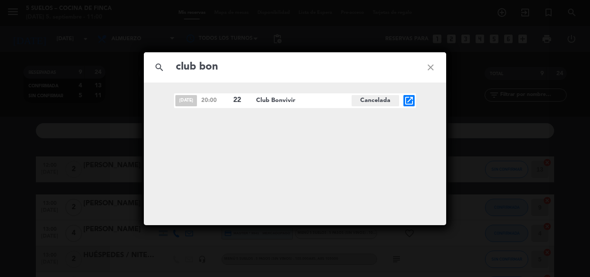  I want to click on span: Club Bonvivir, so click(304, 100).